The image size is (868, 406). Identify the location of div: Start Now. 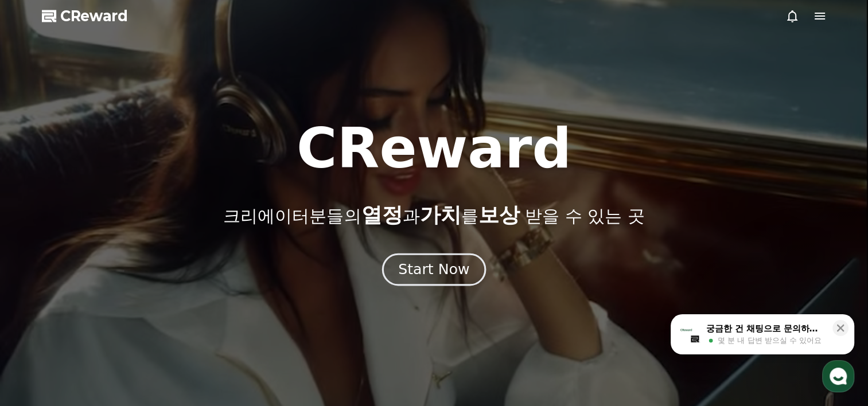
(434, 270).